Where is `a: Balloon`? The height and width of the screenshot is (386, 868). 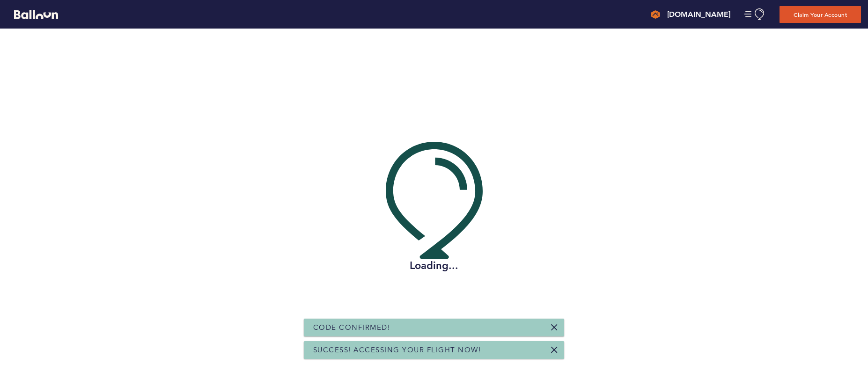
a: Balloon is located at coordinates (32, 14).